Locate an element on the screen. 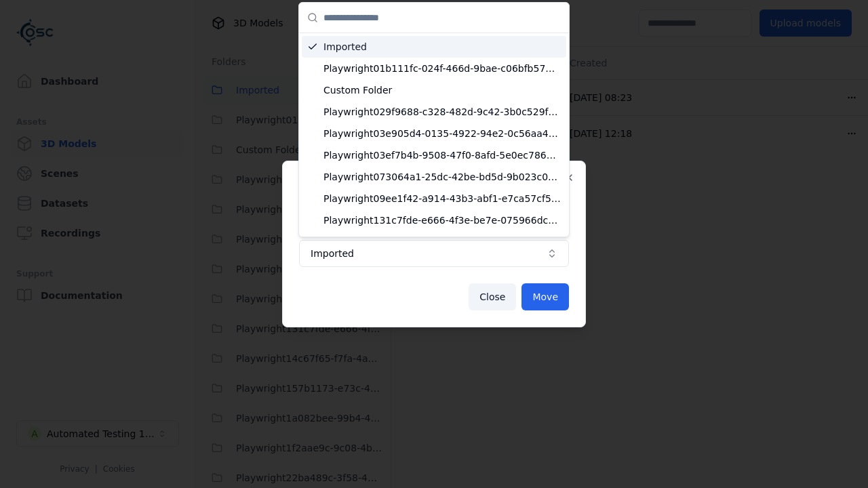 The width and height of the screenshot is (868, 488). span: Playwright131c7fde-e666-4f3e-be7e-075966dc97bc is located at coordinates (442, 220).